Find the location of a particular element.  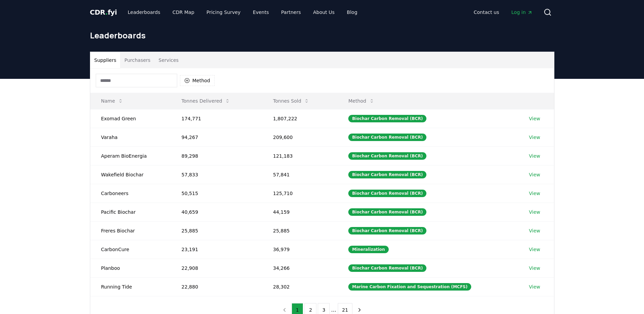

td: 125,710 is located at coordinates (300, 193).